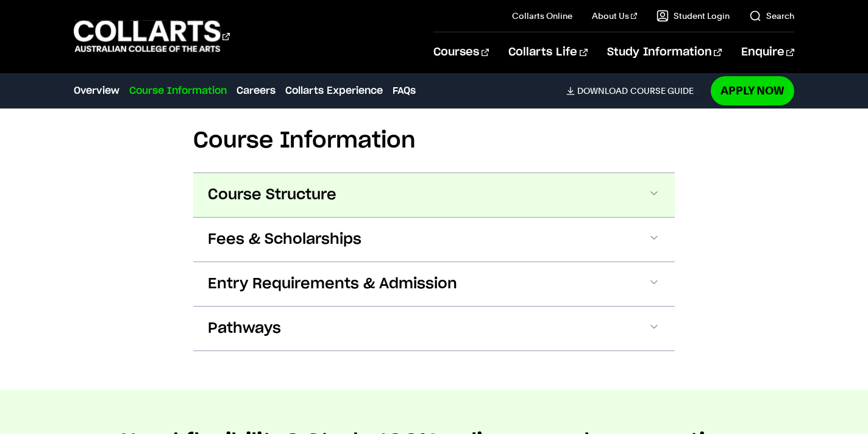 The height and width of the screenshot is (434, 868). Describe the element at coordinates (404, 91) in the screenshot. I see `a: FAQs` at that location.